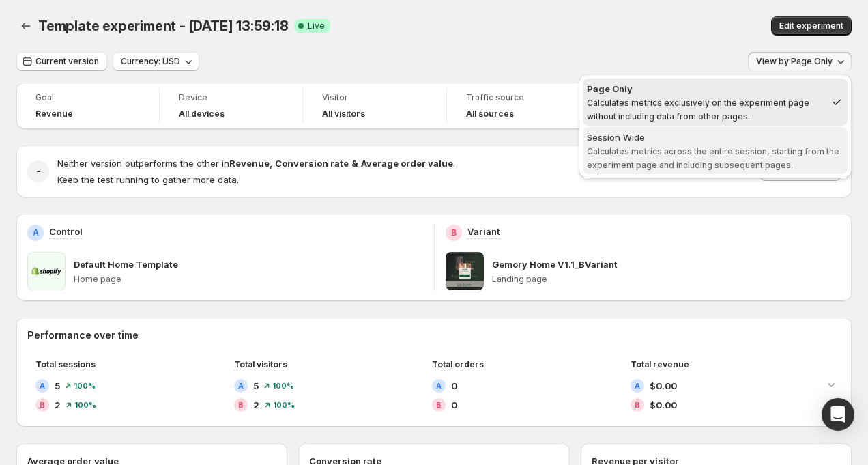  I want to click on button: Edit experiment, so click(812, 26).